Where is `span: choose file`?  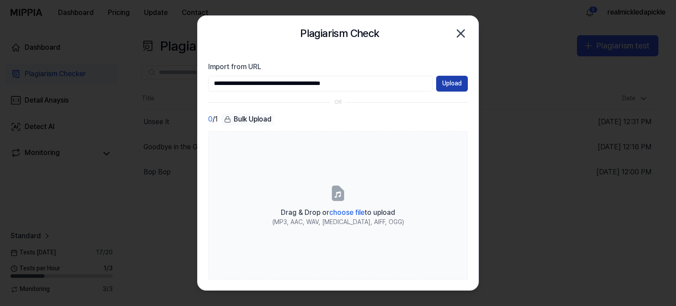 span: choose file is located at coordinates (347, 212).